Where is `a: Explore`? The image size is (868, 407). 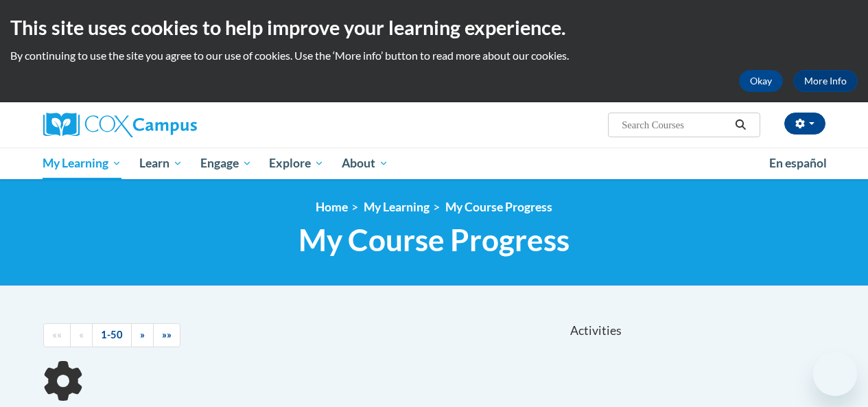
a: Explore is located at coordinates (296, 163).